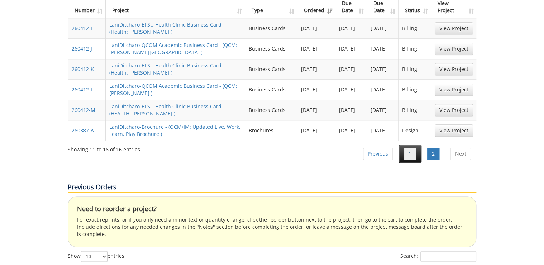  Describe the element at coordinates (272, 209) in the screenshot. I see `h4: Need to reorder a project?` at that location.